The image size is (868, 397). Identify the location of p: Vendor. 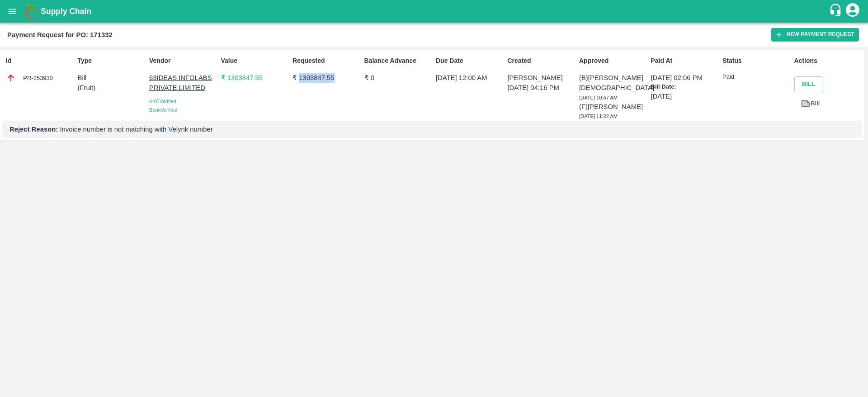
(183, 60).